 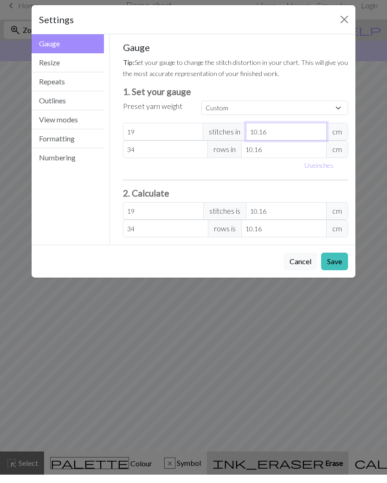 I want to click on button: Gauge, so click(x=68, y=52).